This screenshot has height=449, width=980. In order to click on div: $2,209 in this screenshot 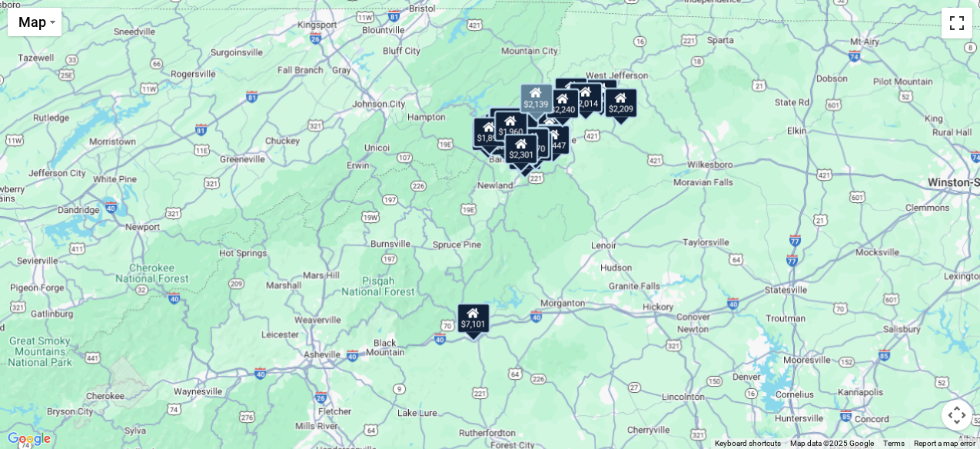, I will do `click(621, 103)`.